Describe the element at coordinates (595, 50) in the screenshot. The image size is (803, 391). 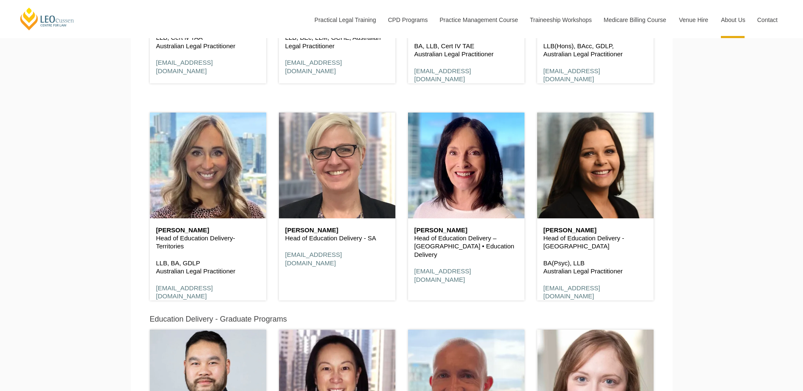
I see `p: LLB(Hons), BAcc, GDLP, Australian Legal Practitioner` at that location.